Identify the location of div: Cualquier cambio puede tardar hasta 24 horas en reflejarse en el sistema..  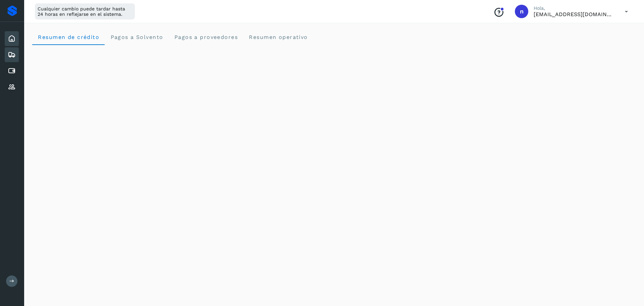
(85, 11).